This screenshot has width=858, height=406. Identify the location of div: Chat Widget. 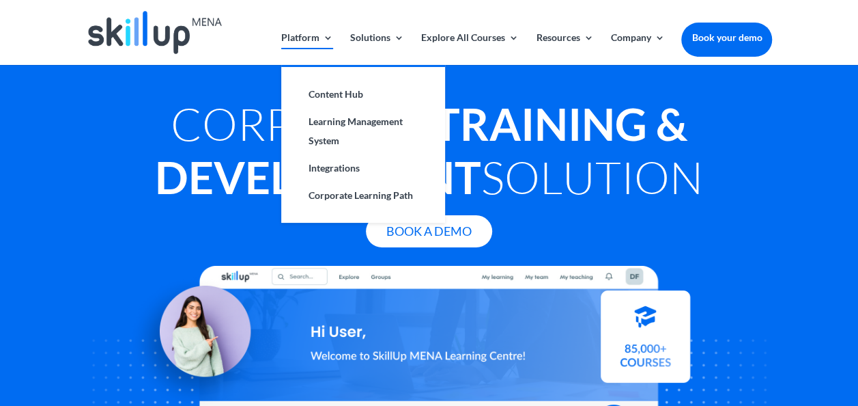
(824, 373).